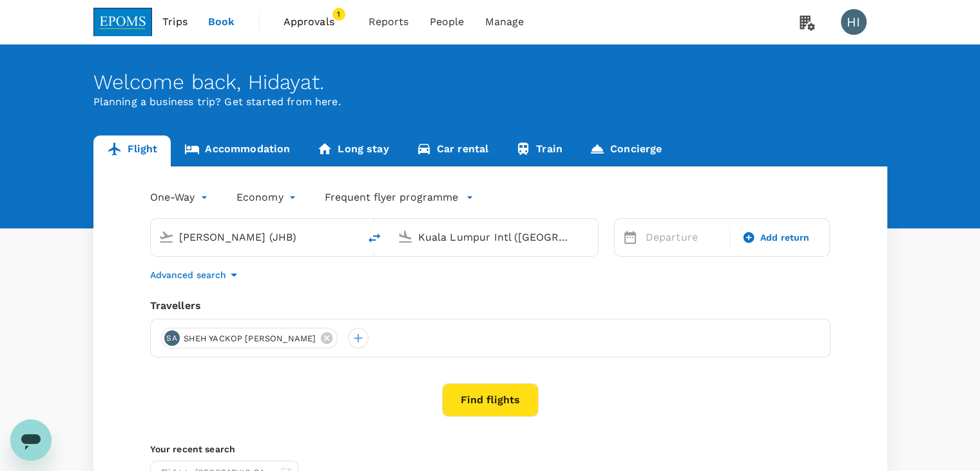 This screenshot has height=471, width=980. What do you see at coordinates (339, 14) in the screenshot?
I see `span: 1` at bounding box center [339, 14].